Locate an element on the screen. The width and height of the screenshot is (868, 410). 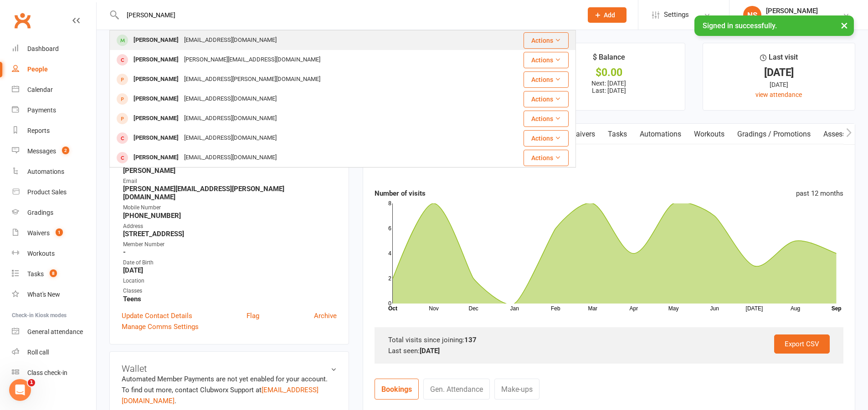
a: Calendar is located at coordinates (54, 90).